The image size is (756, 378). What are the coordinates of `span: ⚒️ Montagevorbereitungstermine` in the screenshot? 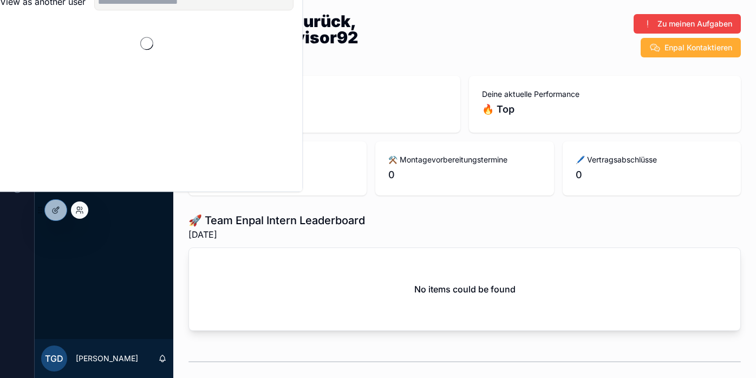 It's located at (464, 160).